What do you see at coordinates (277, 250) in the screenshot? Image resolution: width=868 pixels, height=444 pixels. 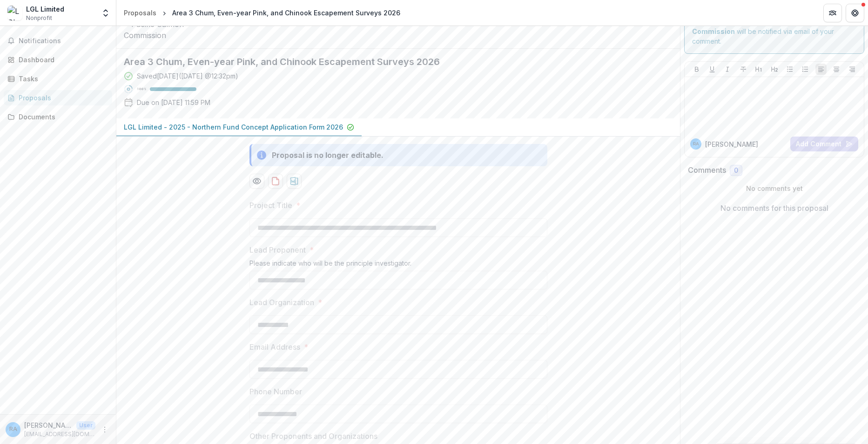 I see `p: Lead Proponent` at bounding box center [277, 250].